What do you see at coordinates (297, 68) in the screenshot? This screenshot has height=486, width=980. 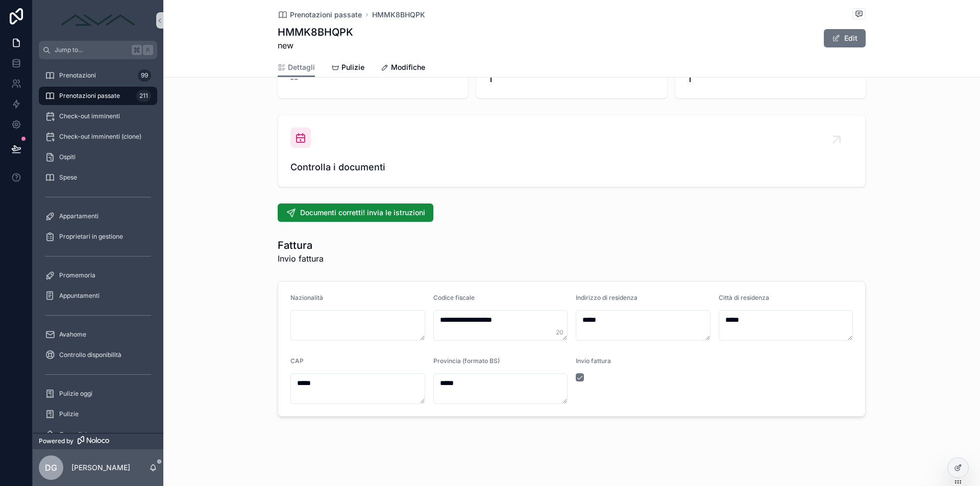 I see `a: Dettagli` at bounding box center [297, 68].